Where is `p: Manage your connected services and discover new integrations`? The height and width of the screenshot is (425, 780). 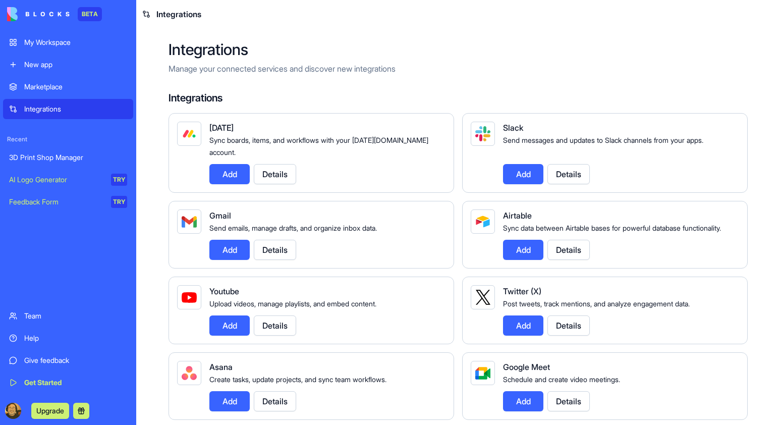
p: Manage your connected services and discover new integrations is located at coordinates (458, 69).